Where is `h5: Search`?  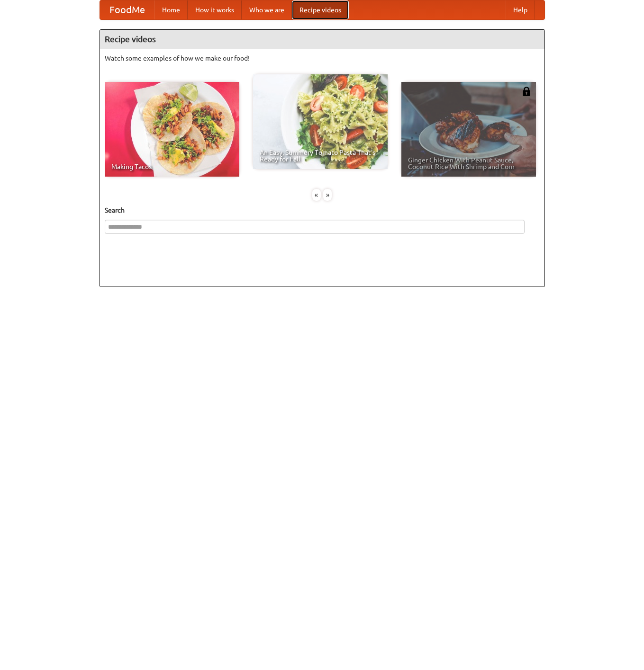
h5: Search is located at coordinates (322, 211).